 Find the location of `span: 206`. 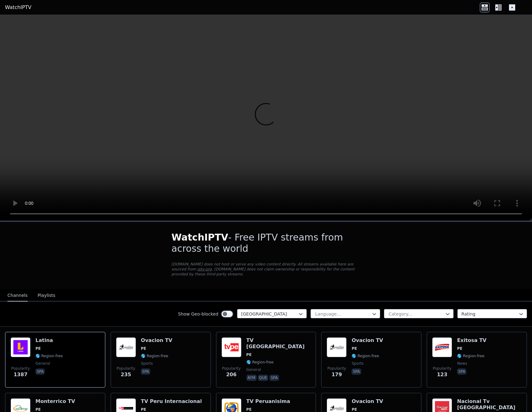

span: 206 is located at coordinates (231, 375).